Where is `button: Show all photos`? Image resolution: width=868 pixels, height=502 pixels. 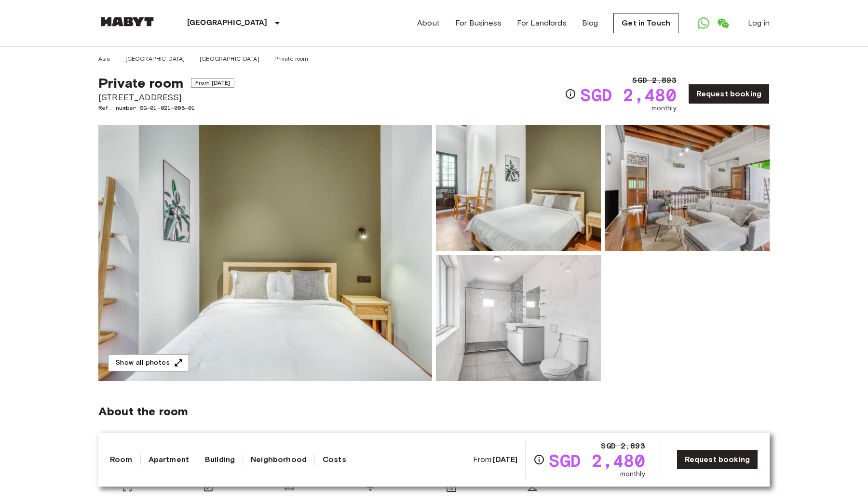
button: Show all photos is located at coordinates (148, 363).